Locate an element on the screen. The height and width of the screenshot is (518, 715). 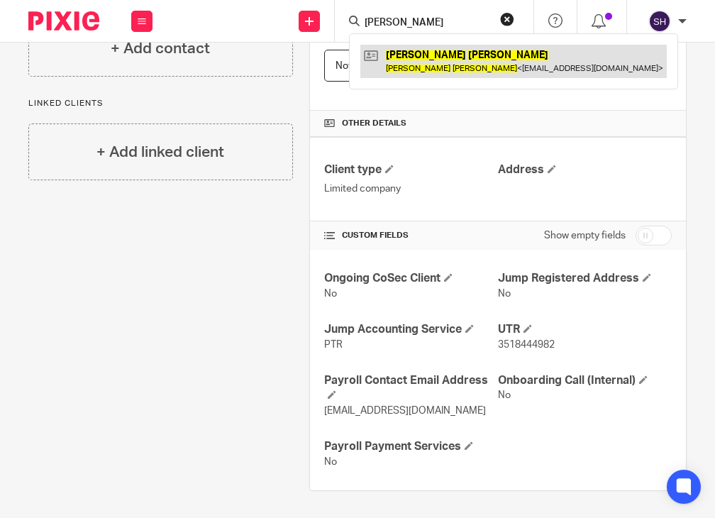
h4: Client type is located at coordinates (411, 170).